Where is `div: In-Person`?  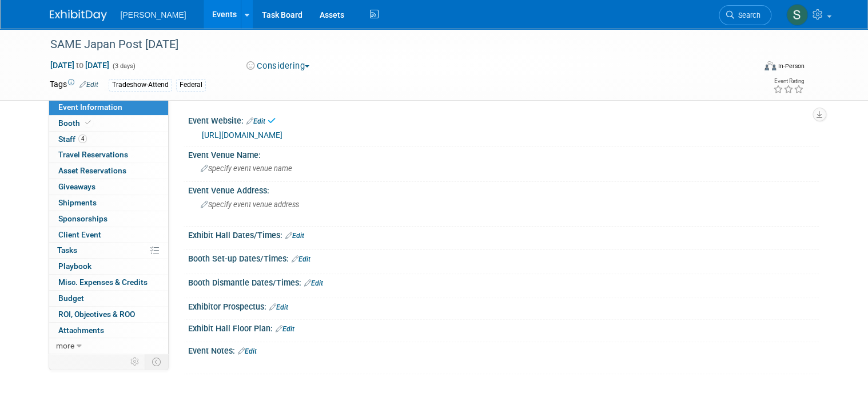
div: In-Person is located at coordinates (791, 66).